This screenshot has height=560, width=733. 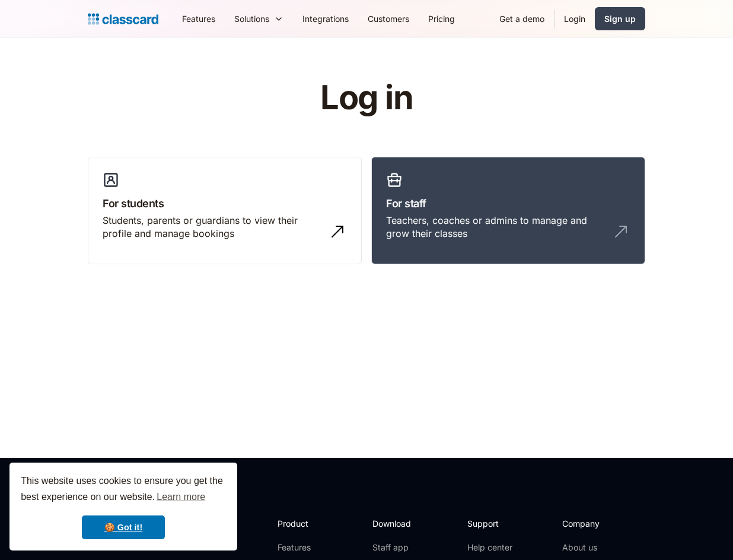 What do you see at coordinates (442, 19) in the screenshot?
I see `a: Pricing` at bounding box center [442, 19].